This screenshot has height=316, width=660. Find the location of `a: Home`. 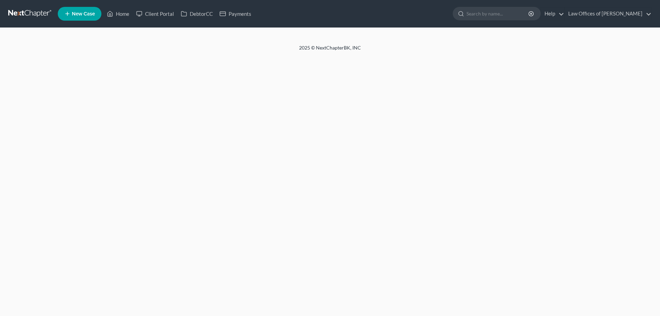

a: Home is located at coordinates (118, 14).